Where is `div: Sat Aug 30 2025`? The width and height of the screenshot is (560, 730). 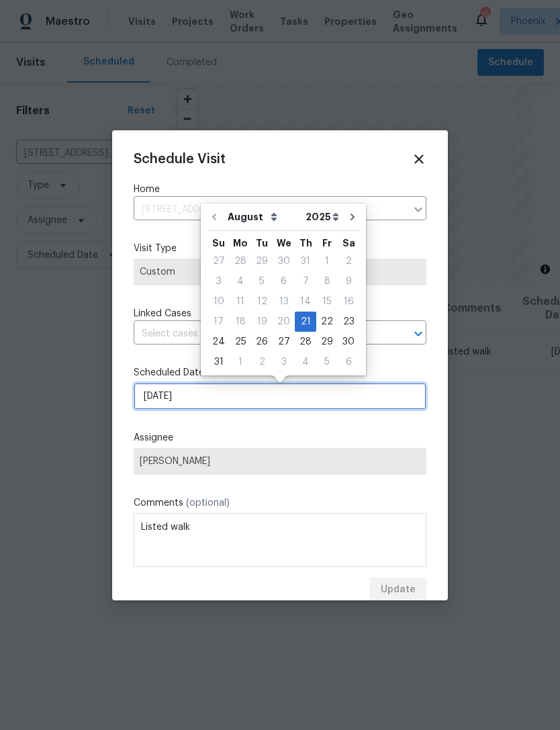 div: Sat Aug 30 2025 is located at coordinates (348, 342).